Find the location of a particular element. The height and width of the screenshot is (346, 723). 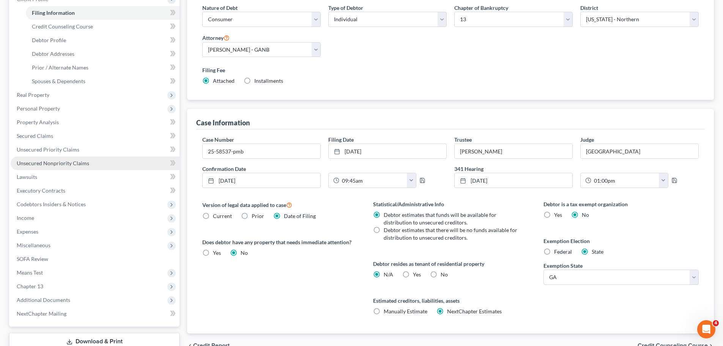

span: Unsecured Nonpriority Claims is located at coordinates (53, 163).